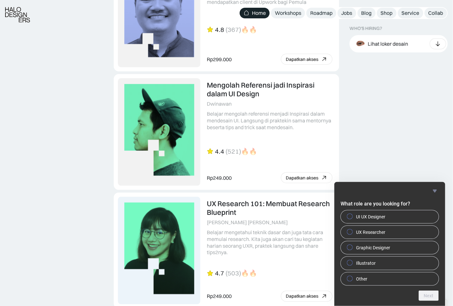 The width and height of the screenshot is (453, 306). Describe the element at coordinates (436, 13) in the screenshot. I see `a: Collab` at that location.